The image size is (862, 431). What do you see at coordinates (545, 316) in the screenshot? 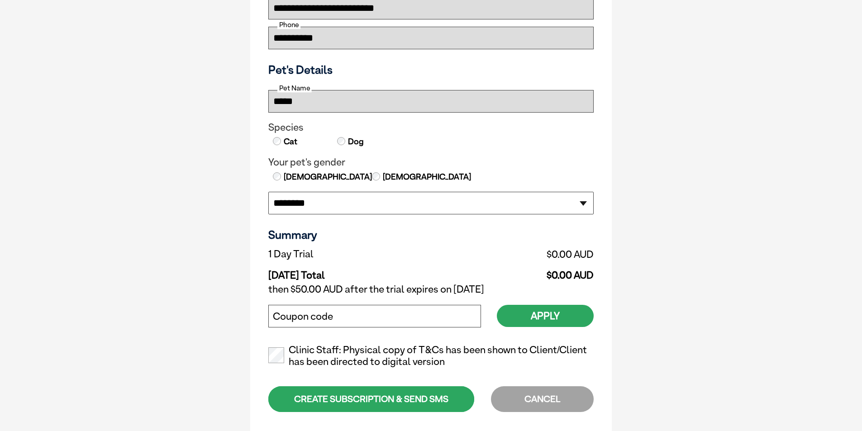
I see `button: Apply` at bounding box center [545, 316].